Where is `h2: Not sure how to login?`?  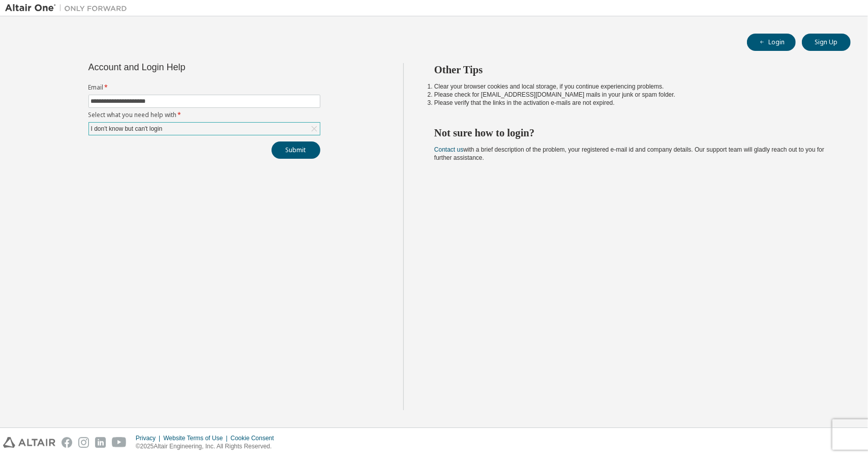 h2: Not sure how to login? is located at coordinates (634, 133).